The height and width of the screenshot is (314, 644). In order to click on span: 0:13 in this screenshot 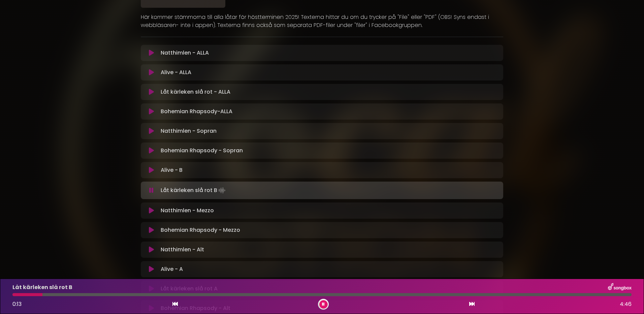, I will do `click(17, 304)`.